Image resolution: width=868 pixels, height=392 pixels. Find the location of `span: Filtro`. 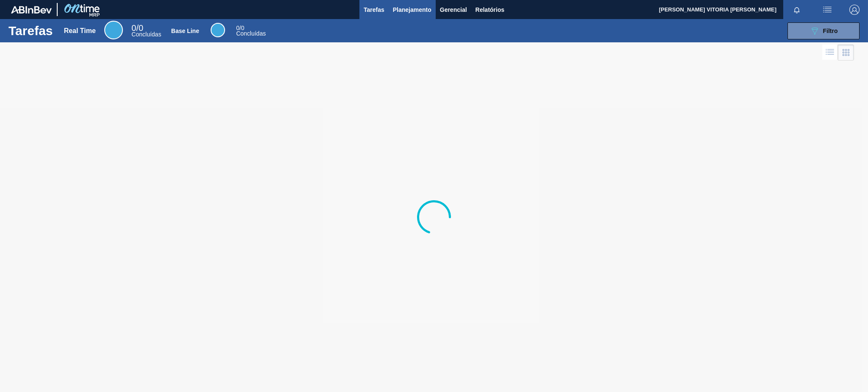

span: Filtro is located at coordinates (830, 31).